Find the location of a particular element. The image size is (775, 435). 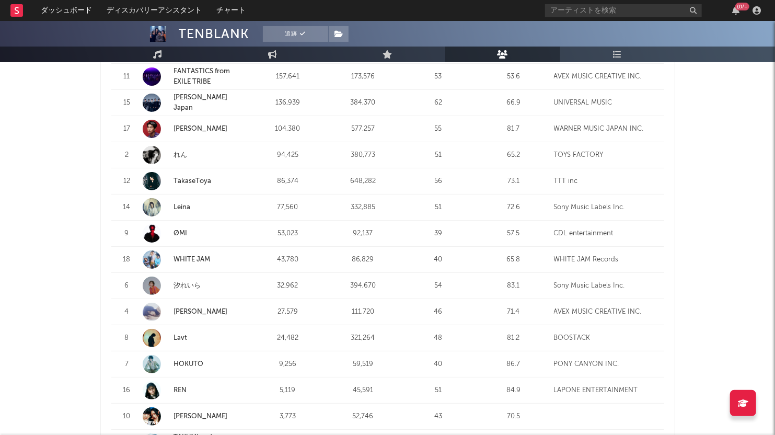

div: 81.7 is located at coordinates (514, 129).